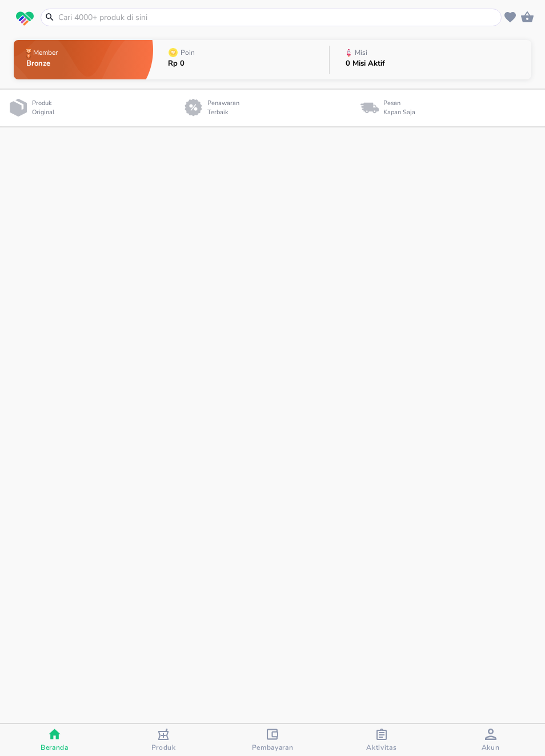 The width and height of the screenshot is (545, 756). Describe the element at coordinates (226, 108) in the screenshot. I see `p: Penawaran Terbaik` at that location.